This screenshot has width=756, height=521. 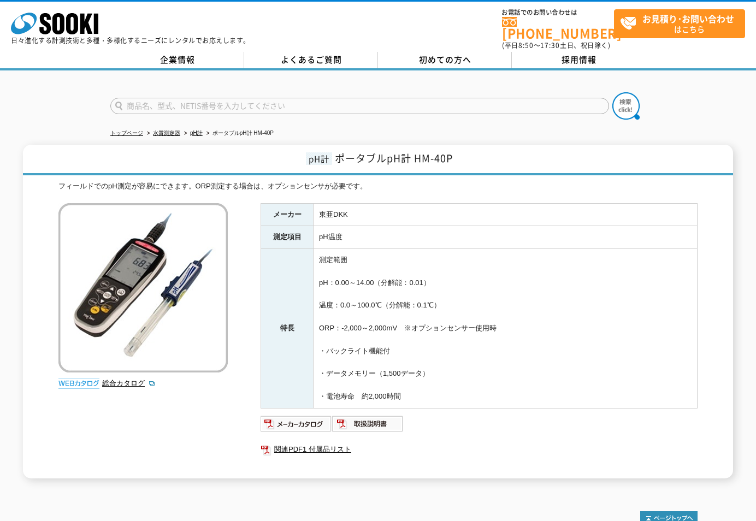 I want to click on td: pH温度, so click(x=505, y=238).